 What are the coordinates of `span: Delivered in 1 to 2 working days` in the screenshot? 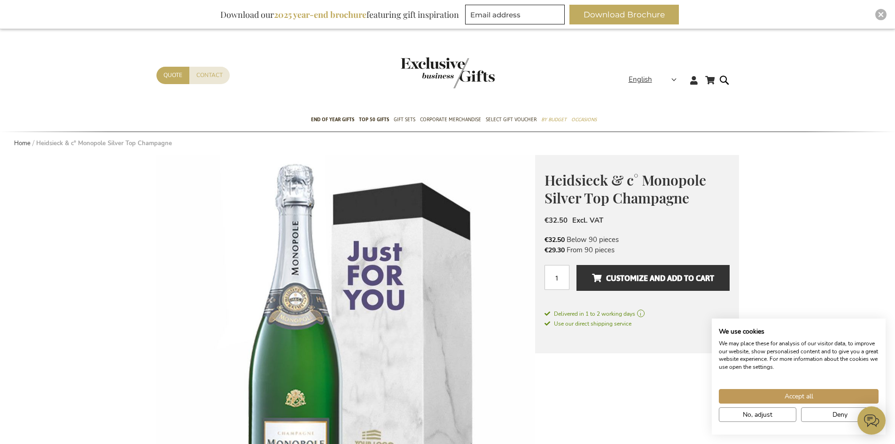 It's located at (637, 314).